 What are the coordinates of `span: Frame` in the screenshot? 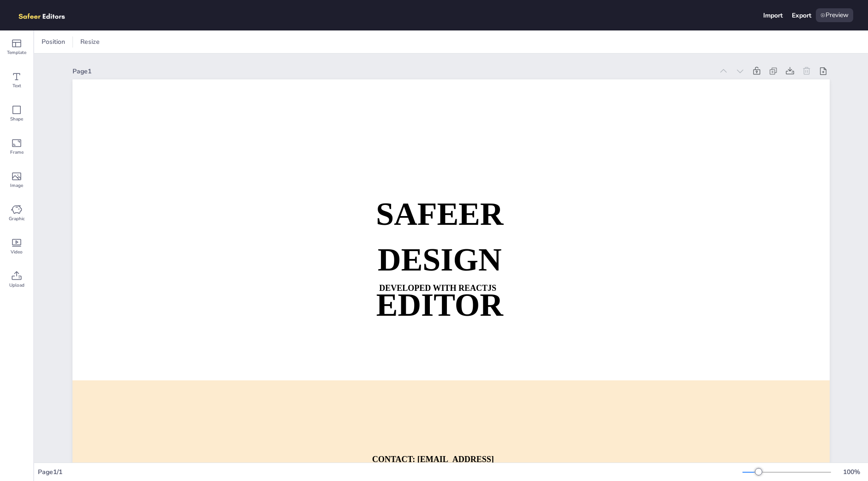 It's located at (17, 152).